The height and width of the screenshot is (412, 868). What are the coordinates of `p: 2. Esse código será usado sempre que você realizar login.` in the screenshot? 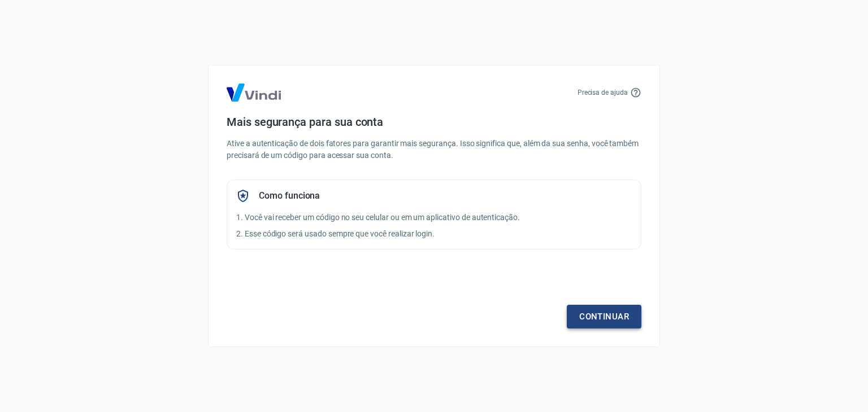 It's located at (434, 234).